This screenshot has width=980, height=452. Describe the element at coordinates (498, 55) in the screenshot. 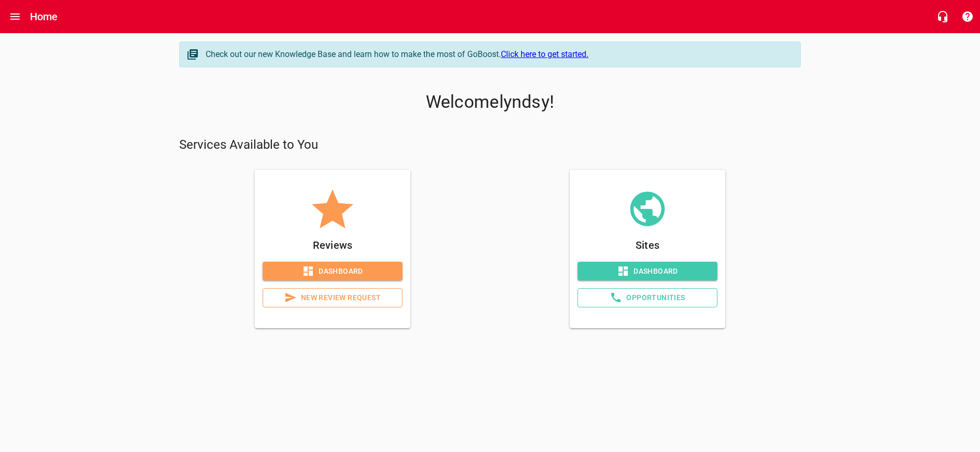

I see `div: Check out our new Knowledge Base and learn how to make the most of GoBoost.` at that location.